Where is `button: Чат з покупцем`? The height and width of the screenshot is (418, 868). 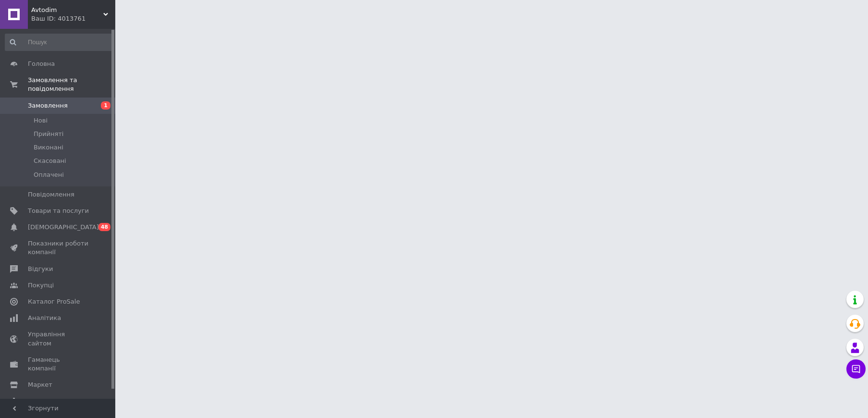
button: Чат з покупцем is located at coordinates (856, 369).